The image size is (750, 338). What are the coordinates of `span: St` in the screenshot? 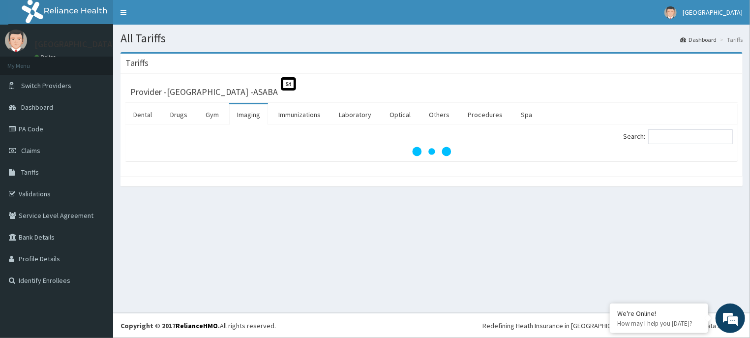 It's located at (288, 84).